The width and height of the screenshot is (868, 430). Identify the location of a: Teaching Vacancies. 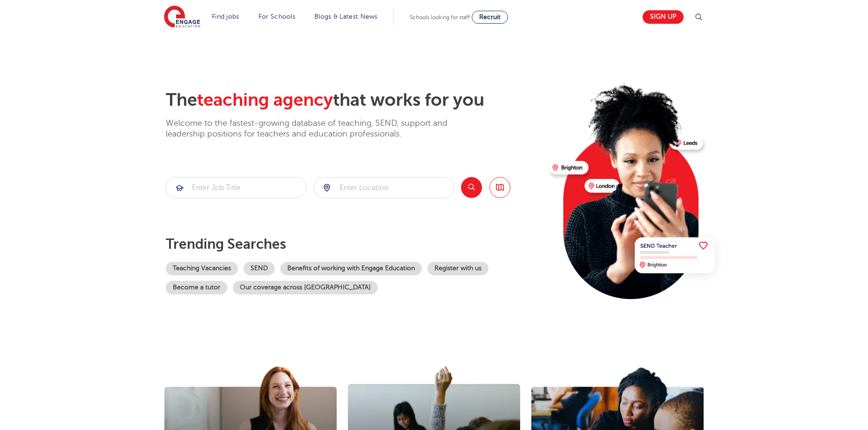
(201, 268).